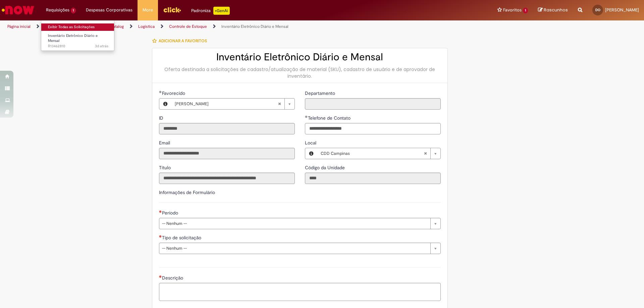 The width and height of the screenshot is (644, 308). What do you see at coordinates (78, 27) in the screenshot?
I see `a: Exibir Todas as Solicitações` at bounding box center [78, 27].